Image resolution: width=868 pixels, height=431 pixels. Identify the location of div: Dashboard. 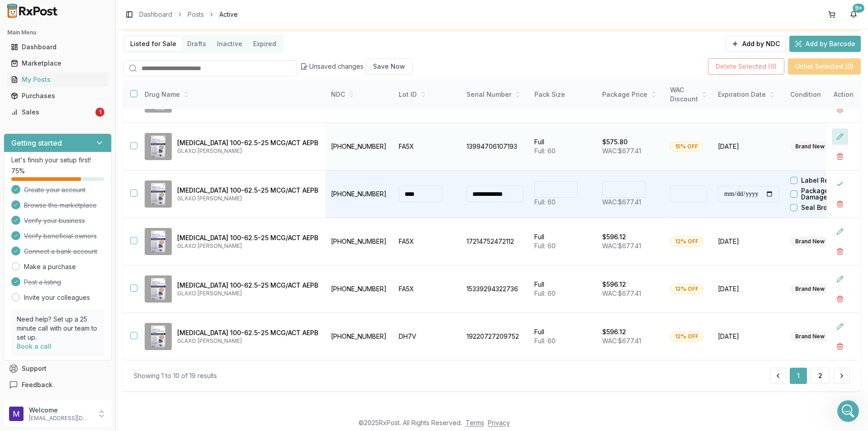
(57, 47).